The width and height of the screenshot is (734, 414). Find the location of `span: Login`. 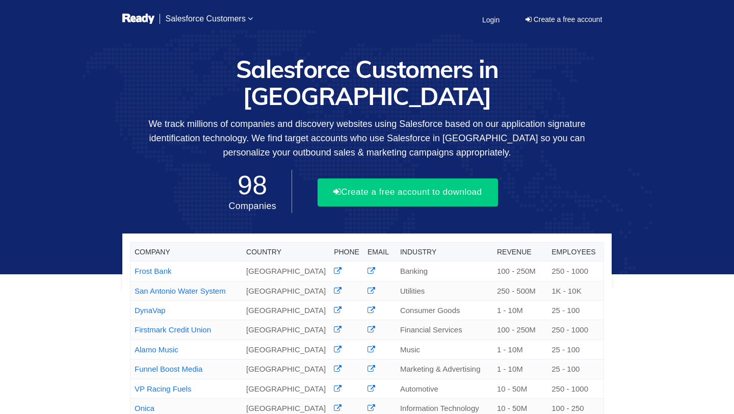

span: Login is located at coordinates (491, 20).